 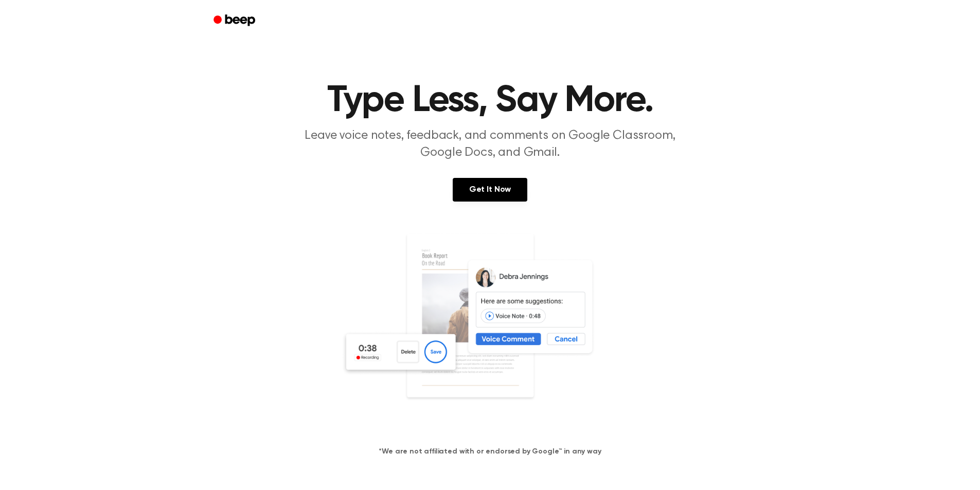 What do you see at coordinates (490, 144) in the screenshot?
I see `p: Leave voice notes, feedback, and comments on Google Classroom, Google Docs, and Gmail.` at bounding box center [490, 144].